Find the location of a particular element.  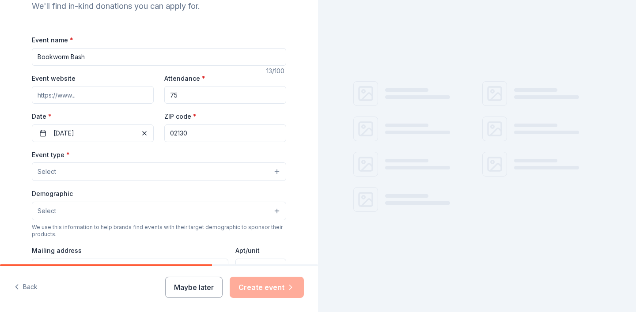

button: Back is located at coordinates (26, 287).